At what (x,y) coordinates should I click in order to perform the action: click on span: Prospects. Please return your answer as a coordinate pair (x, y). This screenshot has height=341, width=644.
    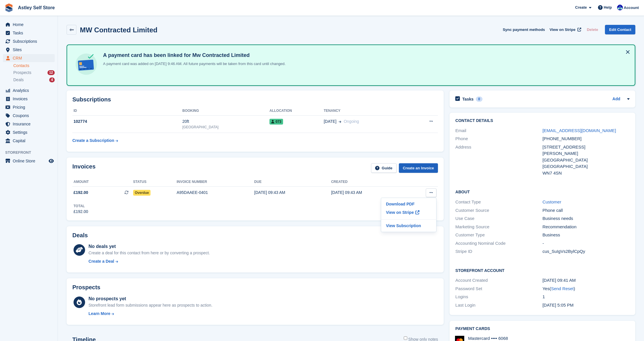
    Looking at the image, I should click on (22, 73).